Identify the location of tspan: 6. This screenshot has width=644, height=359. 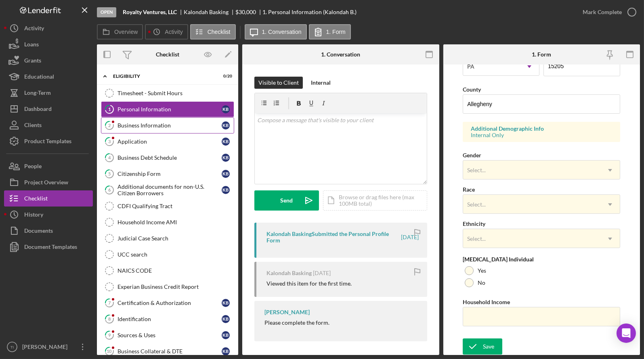
(109, 189).